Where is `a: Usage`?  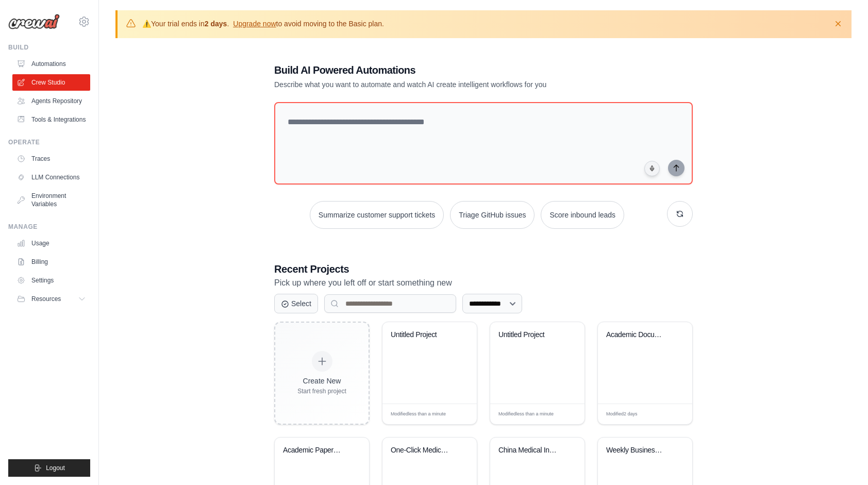
a: Usage is located at coordinates (51, 243).